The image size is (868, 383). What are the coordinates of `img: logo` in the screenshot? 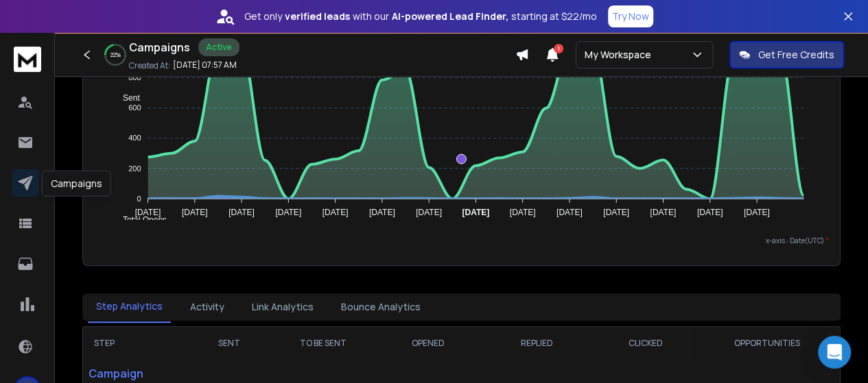 It's located at (28, 59).